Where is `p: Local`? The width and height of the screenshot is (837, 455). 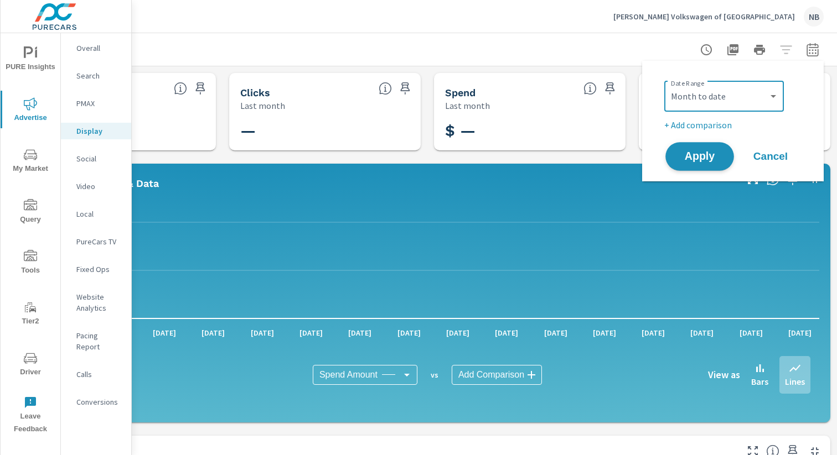 p: Local is located at coordinates (99, 214).